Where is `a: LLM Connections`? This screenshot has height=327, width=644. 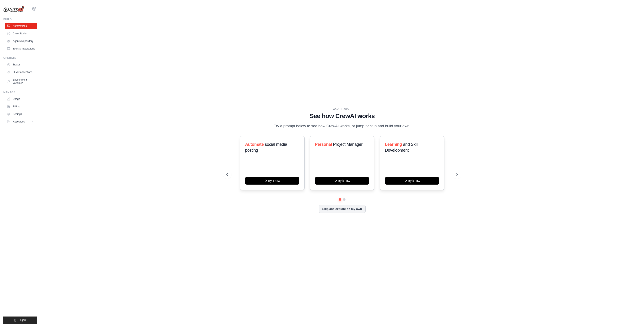 a: LLM Connections is located at coordinates (21, 72).